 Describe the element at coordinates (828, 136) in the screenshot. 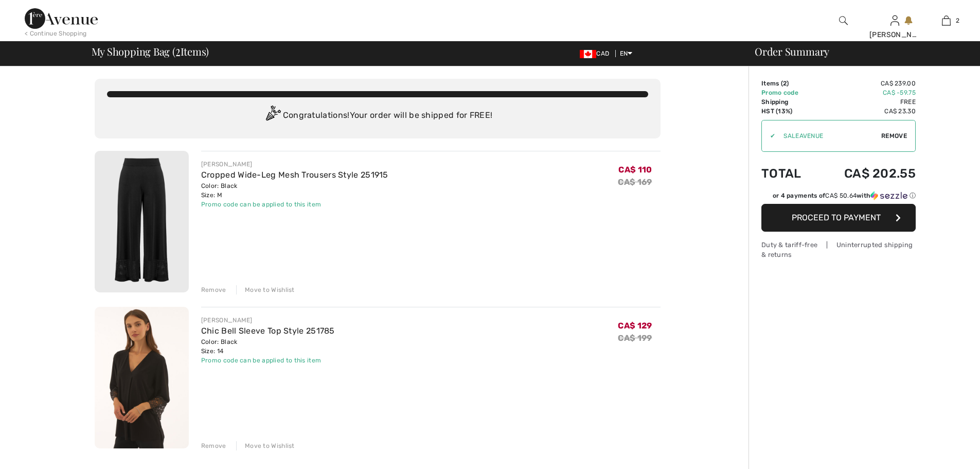

I see `input: Promo code` at that location.